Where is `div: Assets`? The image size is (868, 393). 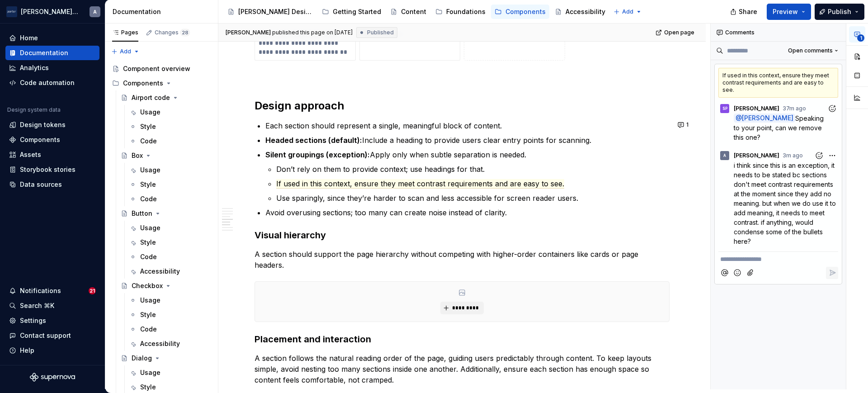 div: Assets is located at coordinates (31, 155).